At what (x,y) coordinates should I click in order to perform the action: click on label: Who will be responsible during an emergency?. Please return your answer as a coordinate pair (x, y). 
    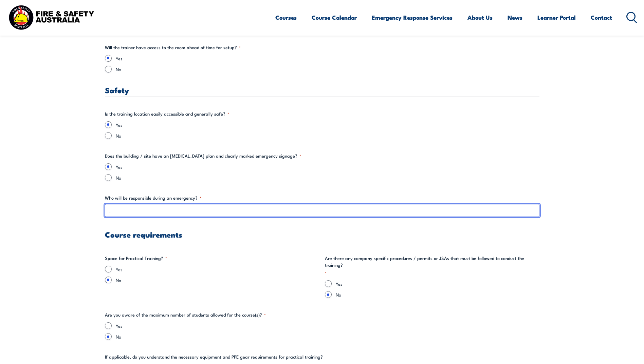
    Looking at the image, I should click on (322, 198).